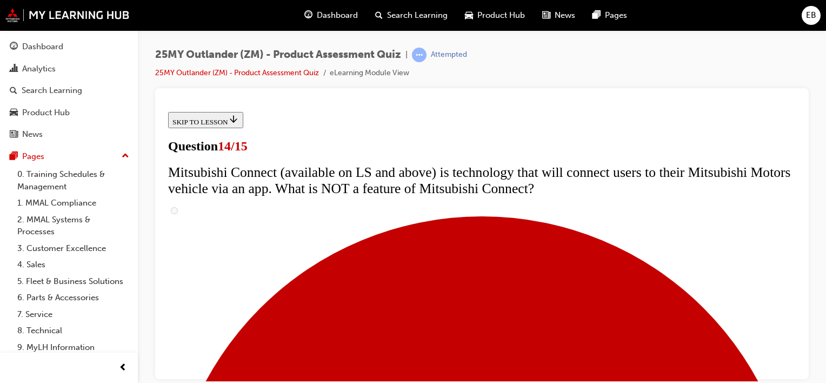 The image size is (826, 383). Describe the element at coordinates (46, 112) in the screenshot. I see `div: Product Hub` at that location.